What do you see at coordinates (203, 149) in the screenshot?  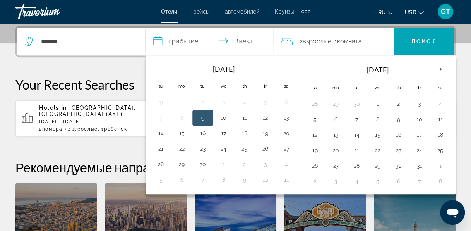 I see `button: Day 23` at bounding box center [203, 149].